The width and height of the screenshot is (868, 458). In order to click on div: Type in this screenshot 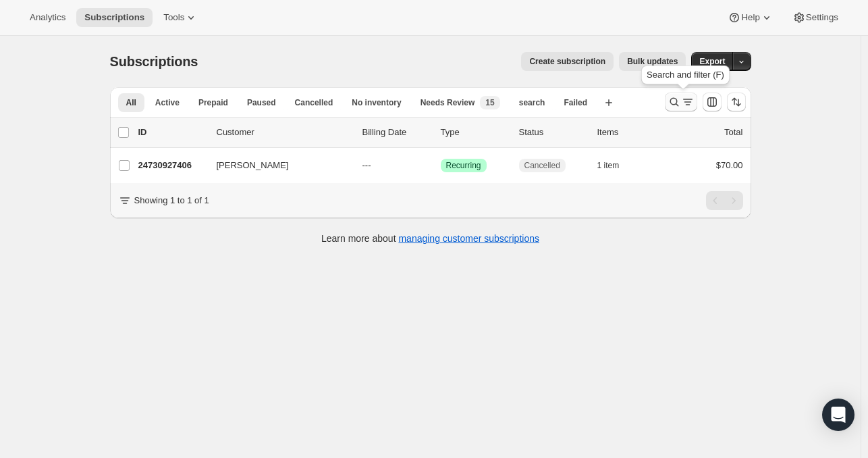, I will do `click(475, 132)`.